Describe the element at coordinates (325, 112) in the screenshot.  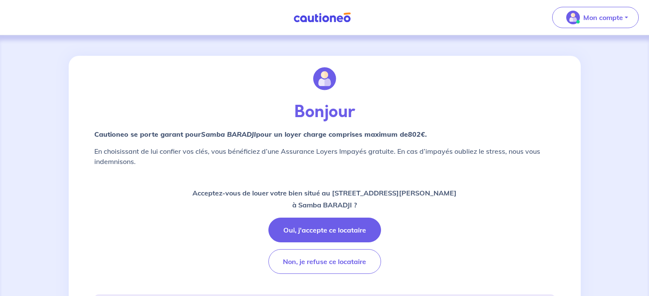
I see `p: Bonjour` at that location.